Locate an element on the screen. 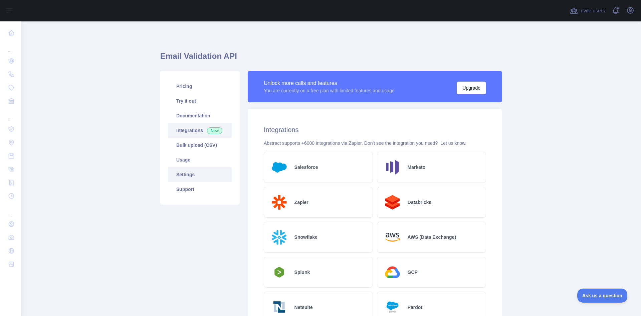 This screenshot has width=641, height=316. h2: Zapier is located at coordinates (302, 202).